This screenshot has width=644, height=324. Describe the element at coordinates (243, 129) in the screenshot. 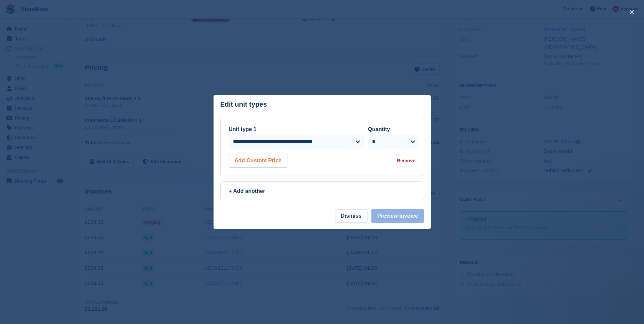

I see `label: Unit type 1` at that location.